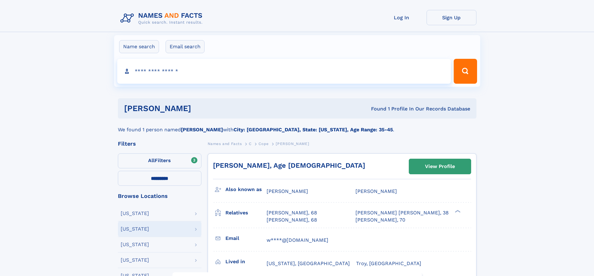 The image size is (594, 276). What do you see at coordinates (263, 144) in the screenshot?
I see `span: Cope` at bounding box center [263, 144].